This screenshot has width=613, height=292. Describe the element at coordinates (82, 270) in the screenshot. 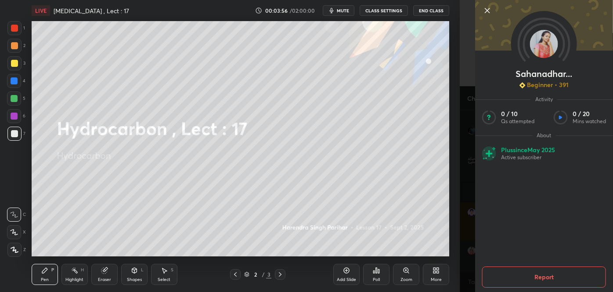

I see `div: H` at that location.